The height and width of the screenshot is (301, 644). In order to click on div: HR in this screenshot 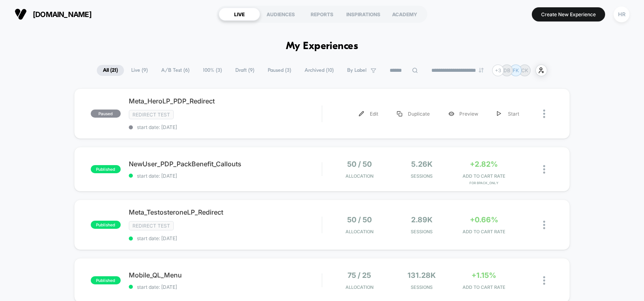, I will do `click(621, 15)`.